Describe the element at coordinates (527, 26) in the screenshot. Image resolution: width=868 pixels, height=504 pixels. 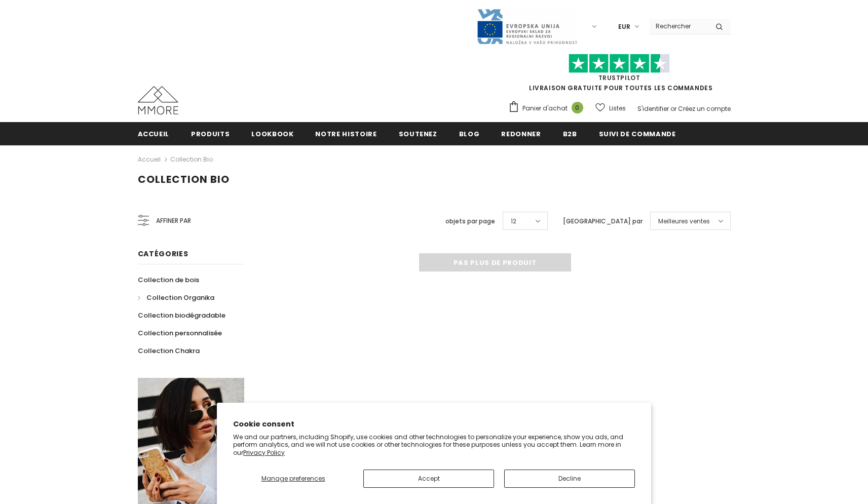
I see `a: Javni Razpis` at that location.